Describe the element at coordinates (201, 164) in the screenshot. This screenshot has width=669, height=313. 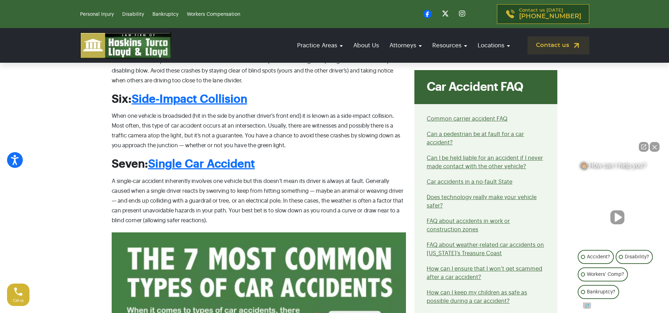
I see `a: Single Car Accident` at that location.